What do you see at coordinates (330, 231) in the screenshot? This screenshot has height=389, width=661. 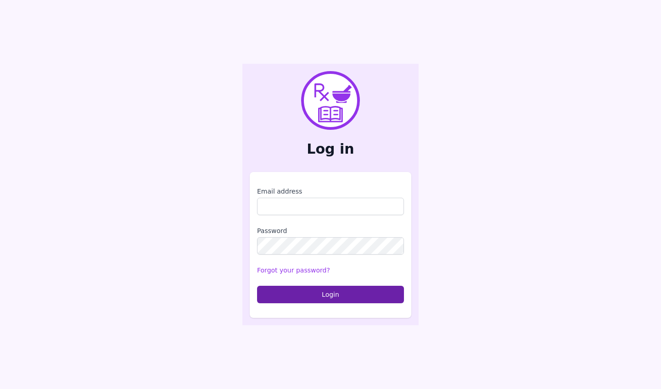 I see `label: Password` at bounding box center [330, 231].